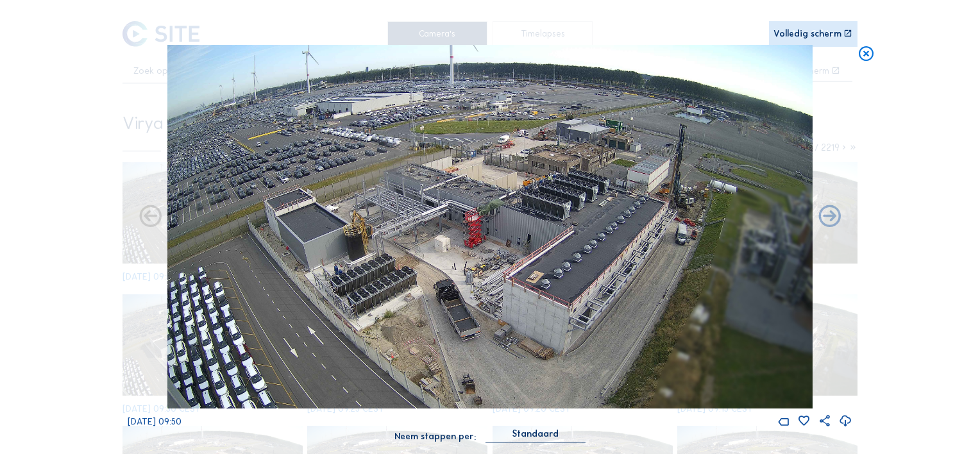 Image resolution: width=980 pixels, height=454 pixels. What do you see at coordinates (535, 434) in the screenshot?
I see `div: Standaard` at bounding box center [535, 434].